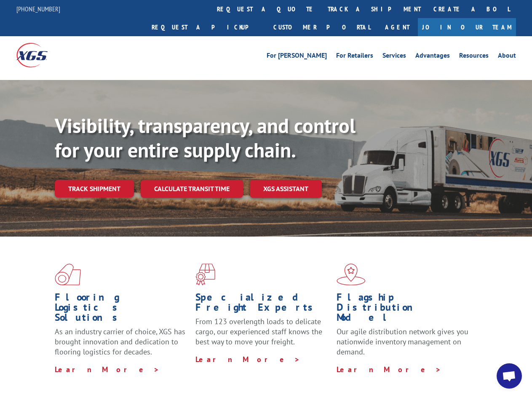 The width and height of the screenshot is (532, 397). I want to click on span: As an industry carrier of choice, XGS has brought innovation and dedication to flooring logistics..., so click(120, 342).